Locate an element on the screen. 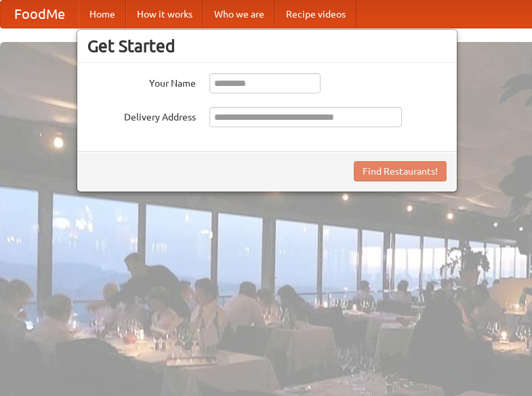  a: FoodMe is located at coordinates (40, 15).